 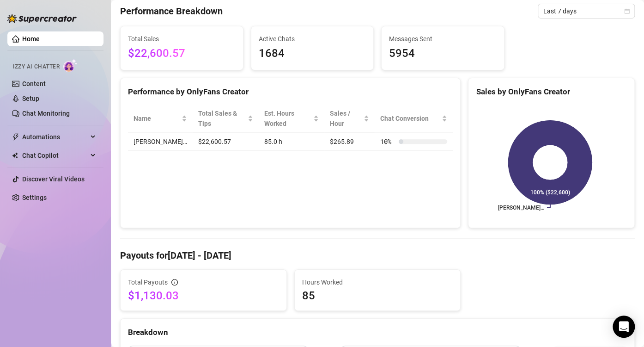 What do you see at coordinates (292, 141) in the screenshot?
I see `td: 85.0 h` at bounding box center [292, 141].